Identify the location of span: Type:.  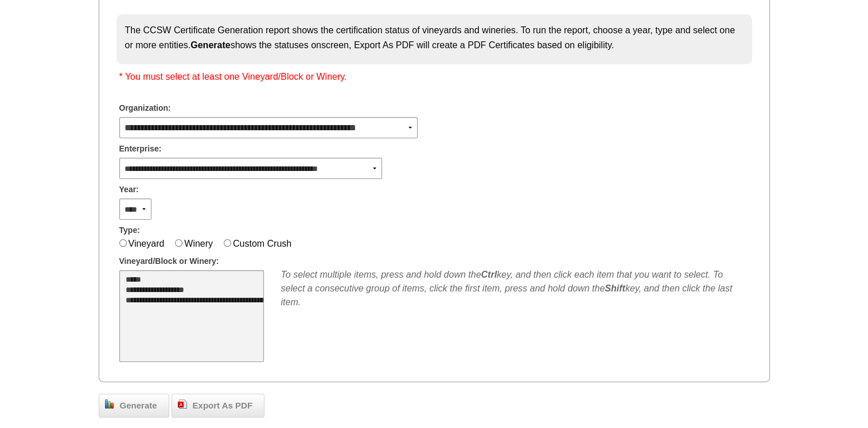
(129, 230).